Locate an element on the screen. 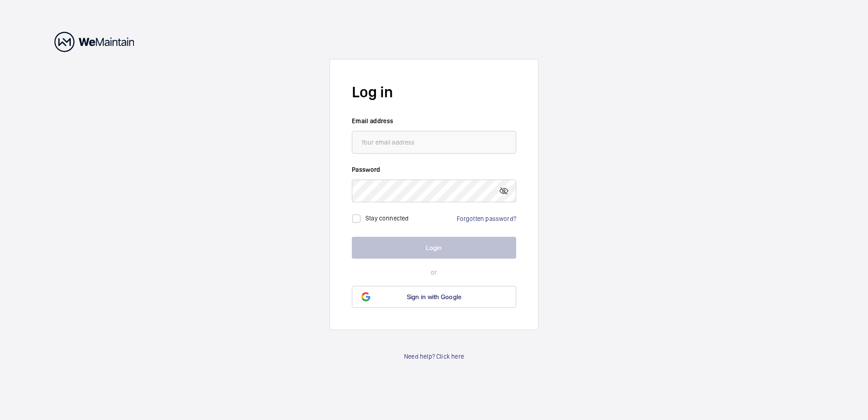 Image resolution: width=868 pixels, height=420 pixels. button: Login is located at coordinates (434, 248).